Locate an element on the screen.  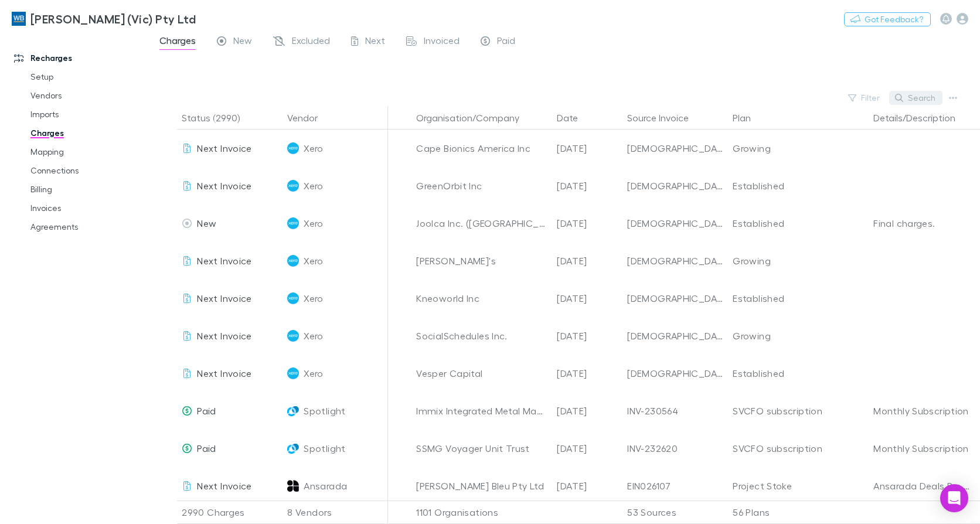
img: Ansarada's Logo is located at coordinates (293, 486).